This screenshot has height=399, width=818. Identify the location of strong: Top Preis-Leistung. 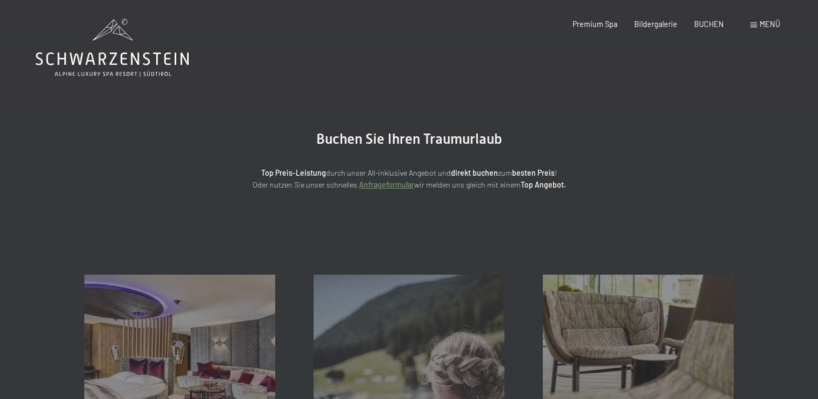
(294, 173).